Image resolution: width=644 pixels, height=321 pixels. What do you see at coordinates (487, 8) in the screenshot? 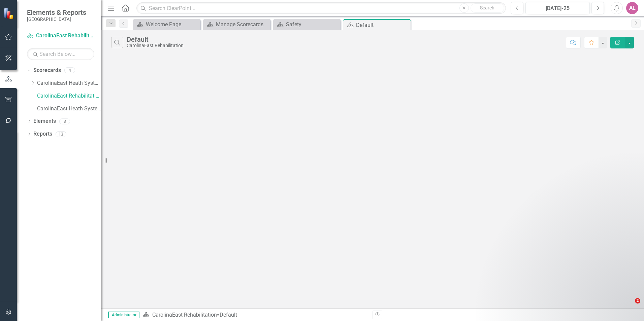
I see `button: Search` at bounding box center [487, 8].